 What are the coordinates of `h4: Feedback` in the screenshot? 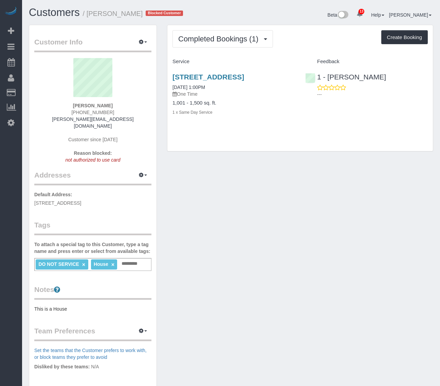 It's located at (366, 61).